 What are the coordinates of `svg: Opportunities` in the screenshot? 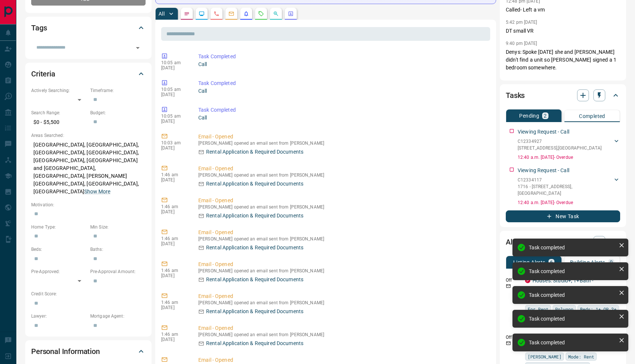 It's located at (276, 14).